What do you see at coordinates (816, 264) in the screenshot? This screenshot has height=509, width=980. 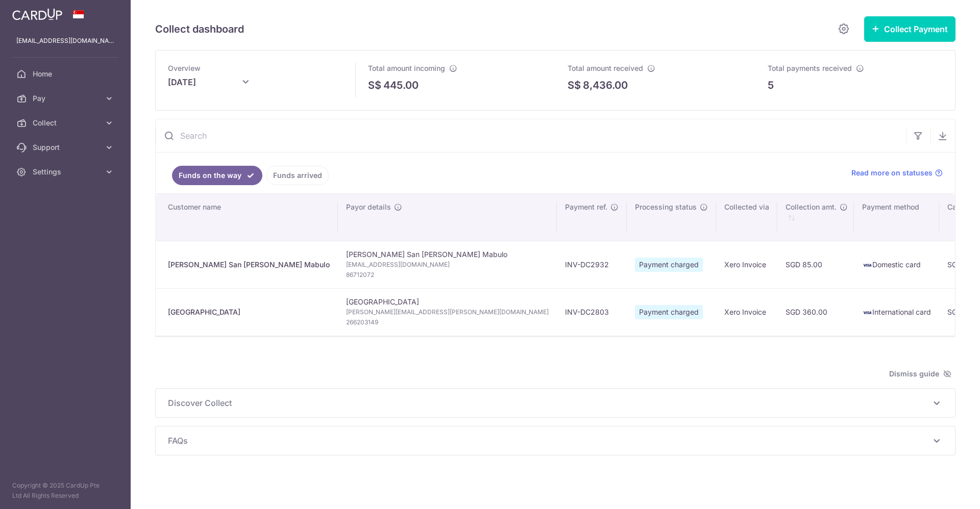 I see `td: SGD 85.00` at bounding box center [816, 264].